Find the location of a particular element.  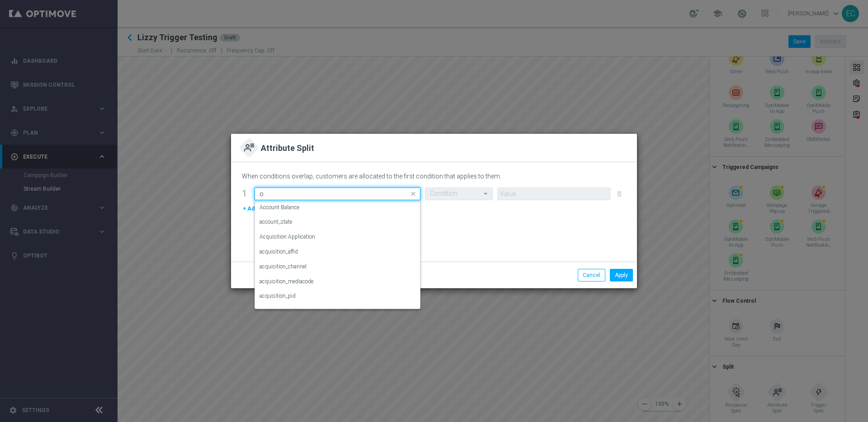

label: account_state is located at coordinates (276, 222).